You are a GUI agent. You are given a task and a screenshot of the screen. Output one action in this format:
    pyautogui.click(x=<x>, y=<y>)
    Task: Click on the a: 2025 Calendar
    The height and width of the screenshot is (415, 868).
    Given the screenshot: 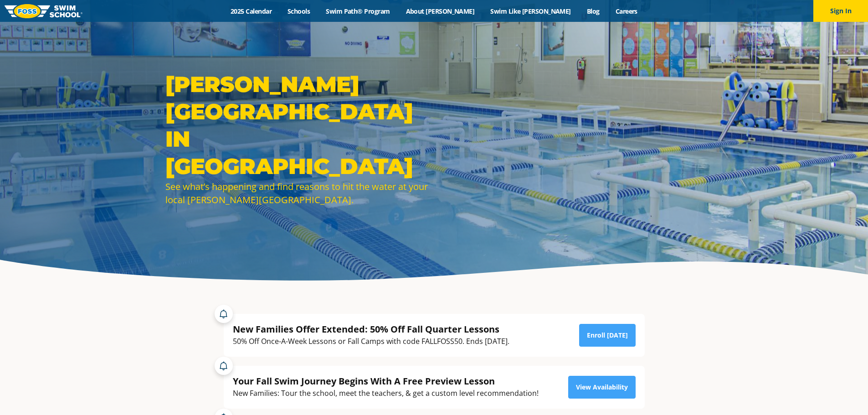 What is the action you would take?
    pyautogui.click(x=251, y=11)
    